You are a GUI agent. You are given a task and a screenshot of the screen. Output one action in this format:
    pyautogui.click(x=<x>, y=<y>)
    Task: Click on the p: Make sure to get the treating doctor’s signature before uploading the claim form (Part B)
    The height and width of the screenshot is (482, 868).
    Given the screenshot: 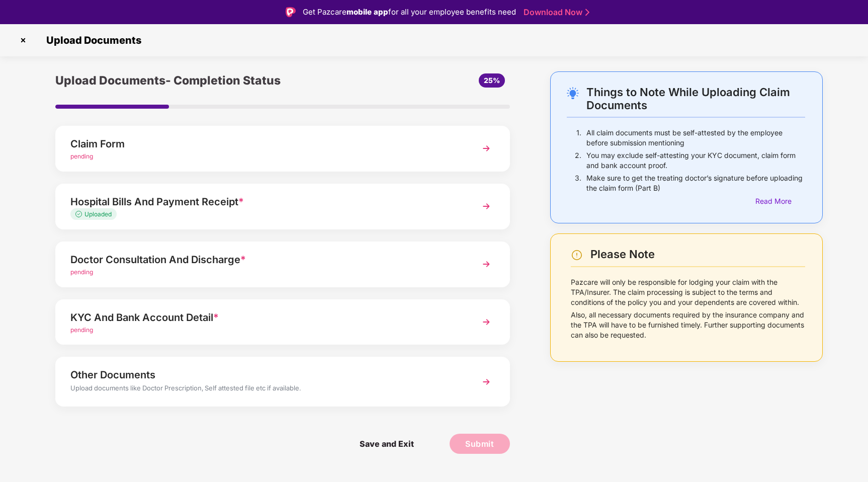 What is the action you would take?
    pyautogui.click(x=695, y=183)
    